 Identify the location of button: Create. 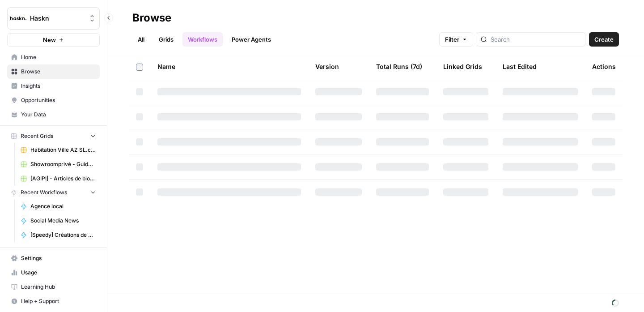
(604, 39).